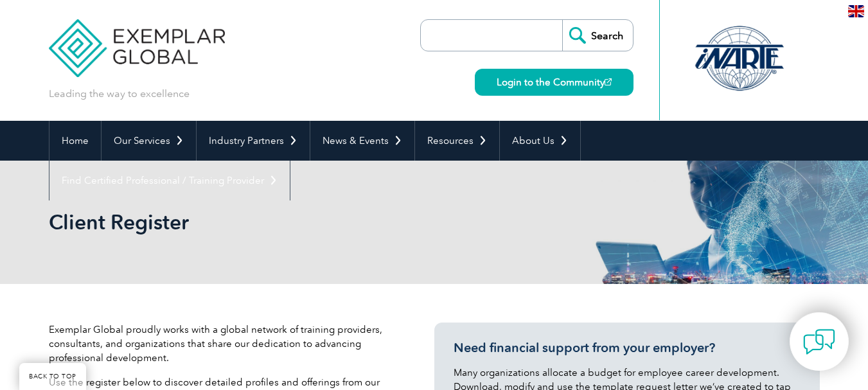  Describe the element at coordinates (608, 82) in the screenshot. I see `img: open_square.png` at that location.